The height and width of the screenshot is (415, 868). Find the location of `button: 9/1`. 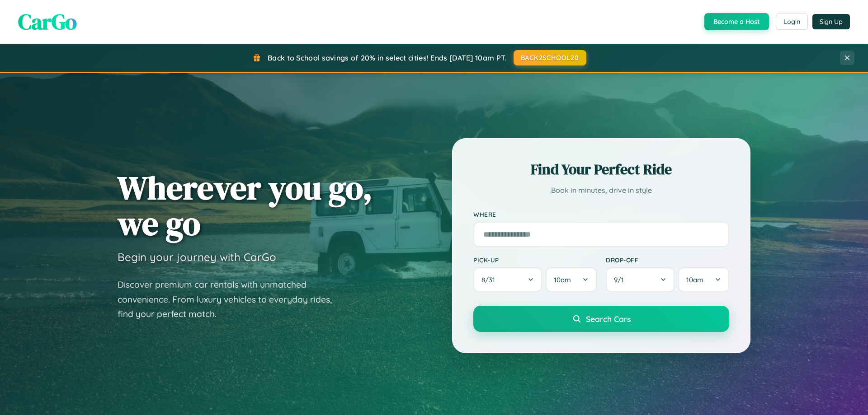

button: 9/1 is located at coordinates (640, 279).